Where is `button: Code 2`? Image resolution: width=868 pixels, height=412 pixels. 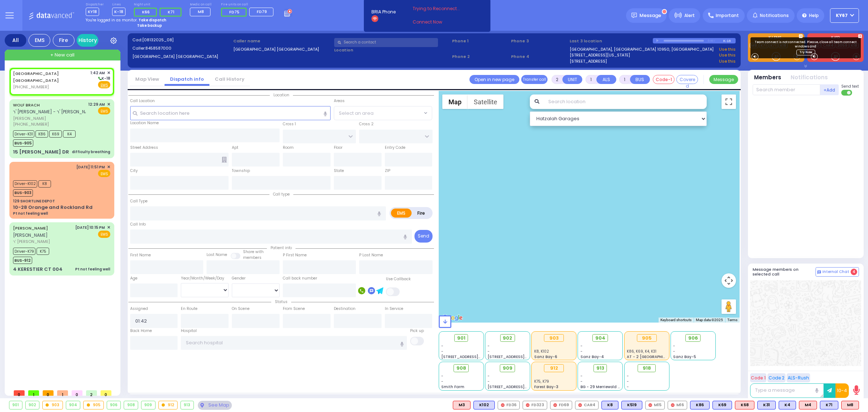
button: Code 2 is located at coordinates (776, 378).